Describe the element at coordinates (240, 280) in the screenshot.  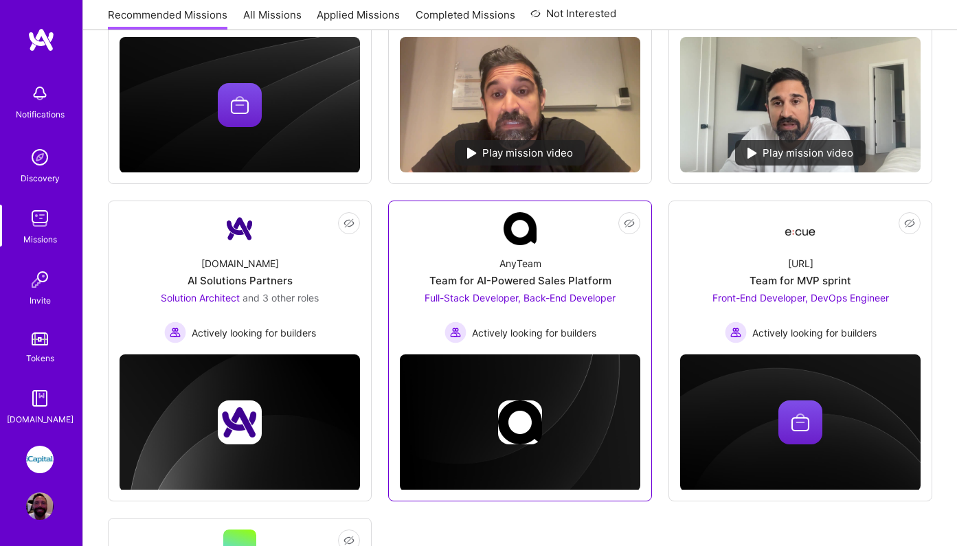
I see `div: AI Solutions Partners` at that location.